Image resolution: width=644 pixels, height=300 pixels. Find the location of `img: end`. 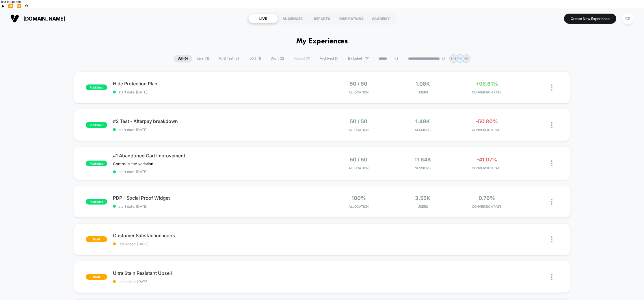

img: end is located at coordinates (443, 58).